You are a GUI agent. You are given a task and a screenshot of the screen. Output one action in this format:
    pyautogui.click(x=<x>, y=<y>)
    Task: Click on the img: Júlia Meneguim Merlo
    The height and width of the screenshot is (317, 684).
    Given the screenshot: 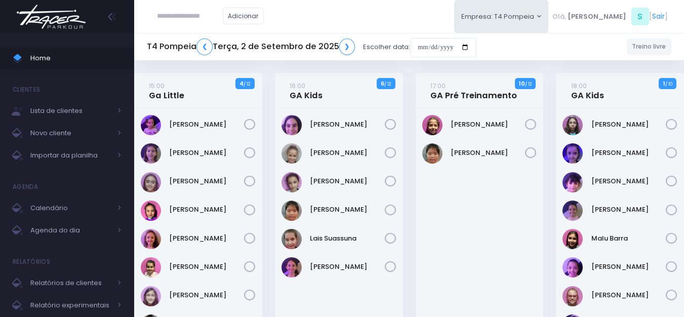 What is the action you would take?
    pyautogui.click(x=151, y=211)
    